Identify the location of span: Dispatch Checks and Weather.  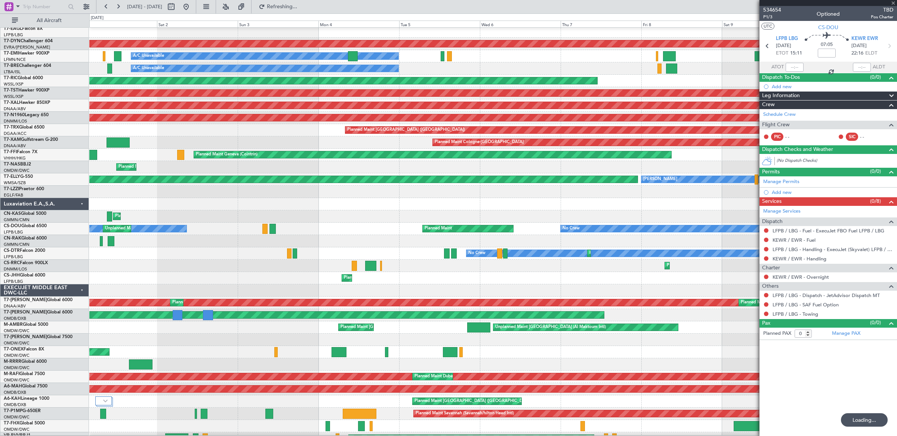
(797, 149).